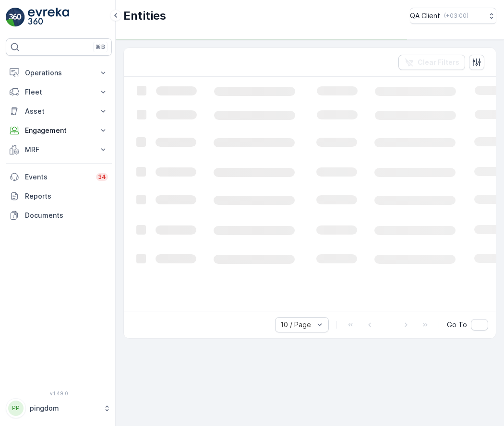 The width and height of the screenshot is (504, 426). What do you see at coordinates (58, 408) in the screenshot?
I see `button: PPpingdom` at bounding box center [58, 408].